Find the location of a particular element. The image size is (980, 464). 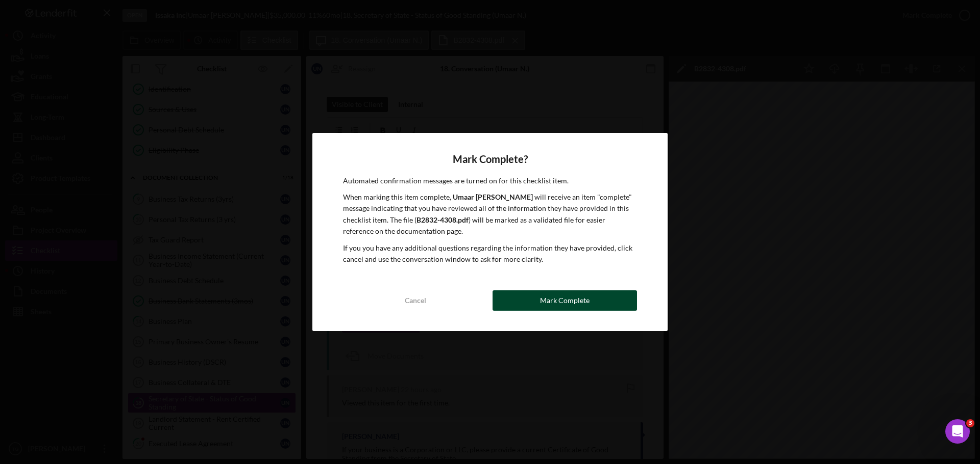

p: When marking this item complete, will receive an item "complete" message indicating that you have... is located at coordinates (490, 215).